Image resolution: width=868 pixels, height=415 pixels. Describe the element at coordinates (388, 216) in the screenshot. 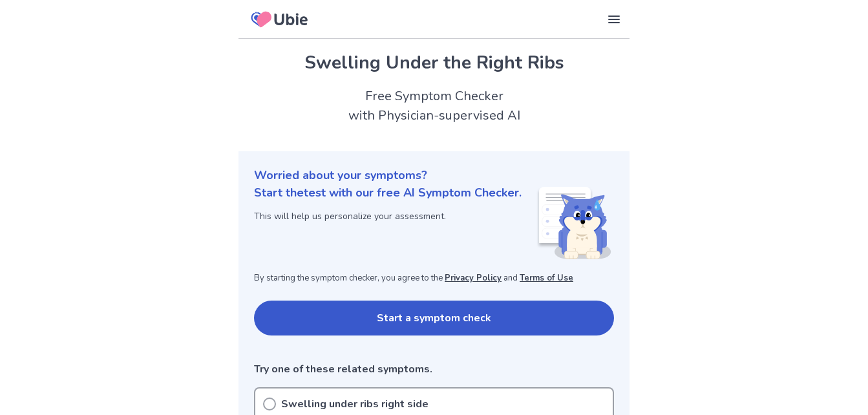

I see `p: This will help us personalize your assessment.` at that location.